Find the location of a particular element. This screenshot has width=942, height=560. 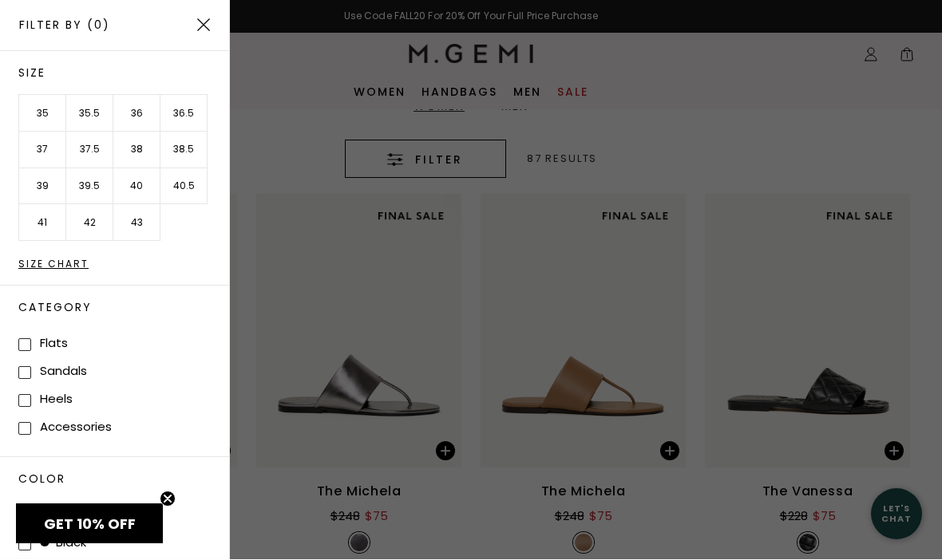

li: 39.5 is located at coordinates (90, 187).